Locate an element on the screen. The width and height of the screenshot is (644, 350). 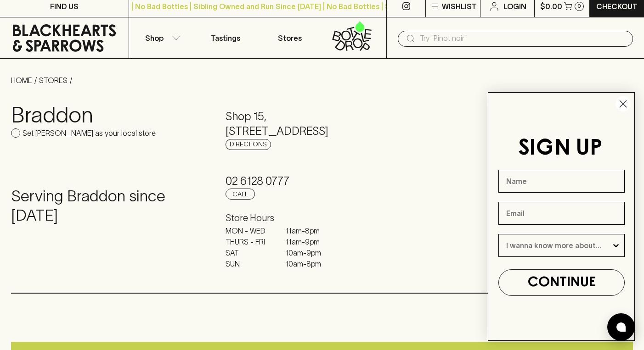
input: Try "Pinot noir" is located at coordinates (522, 39).